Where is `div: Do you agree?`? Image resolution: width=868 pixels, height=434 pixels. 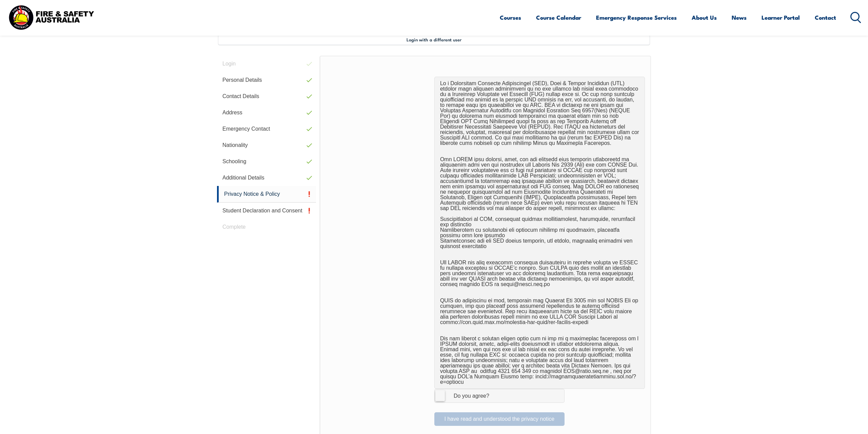
div: Do you agree? is located at coordinates (464, 396).